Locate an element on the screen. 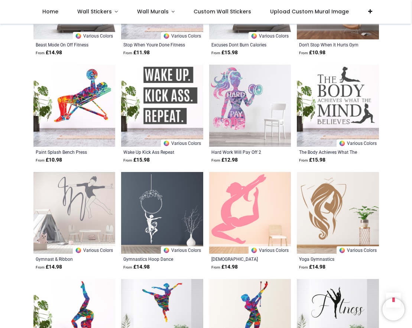 The height and width of the screenshot is (328, 412). img: The Body Achieves What The Mind Believes Gymnastics Quote Wall Sticker is located at coordinates (338, 106).